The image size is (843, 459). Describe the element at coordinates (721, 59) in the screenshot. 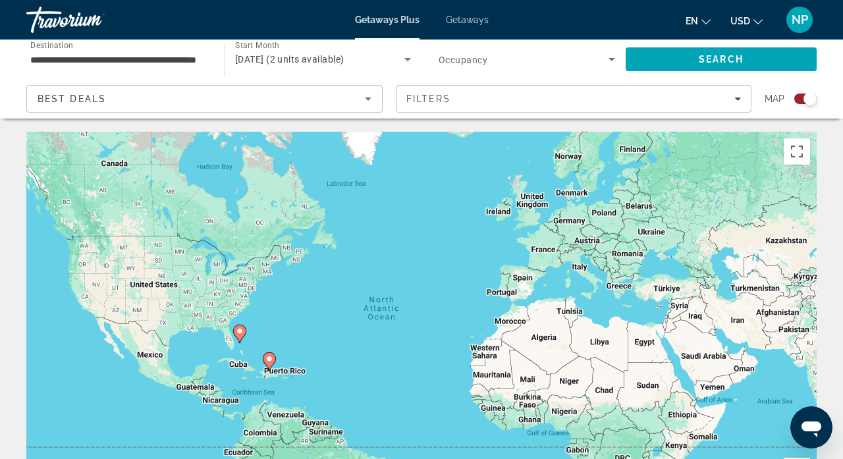

I see `span: Search` at that location.